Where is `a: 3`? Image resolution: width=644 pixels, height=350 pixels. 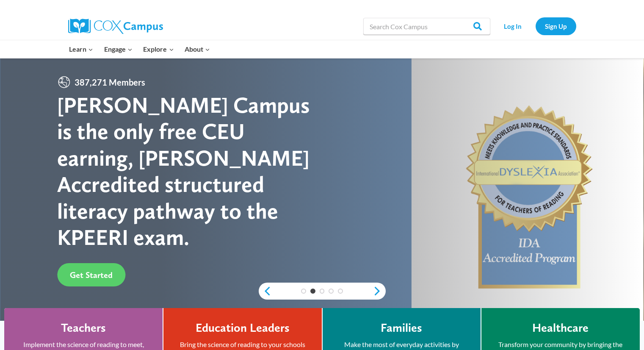
a: 3 is located at coordinates (322, 291).